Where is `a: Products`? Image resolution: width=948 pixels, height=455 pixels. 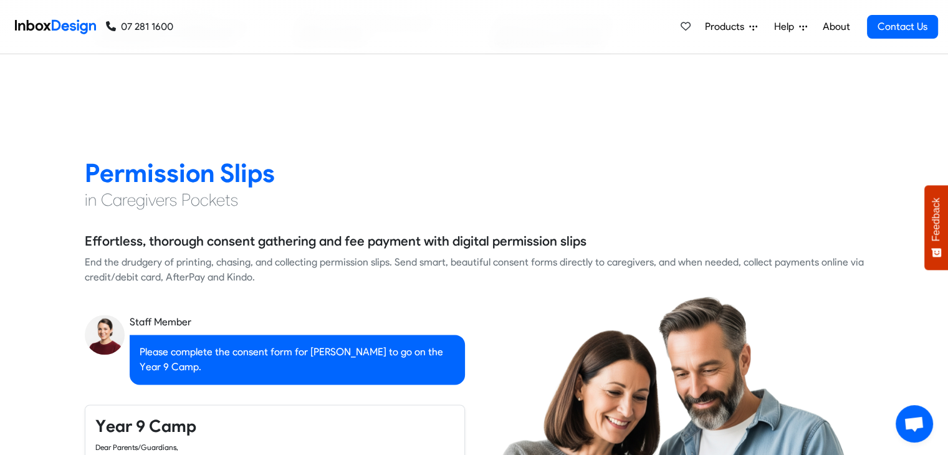 a: Products is located at coordinates (731, 27).